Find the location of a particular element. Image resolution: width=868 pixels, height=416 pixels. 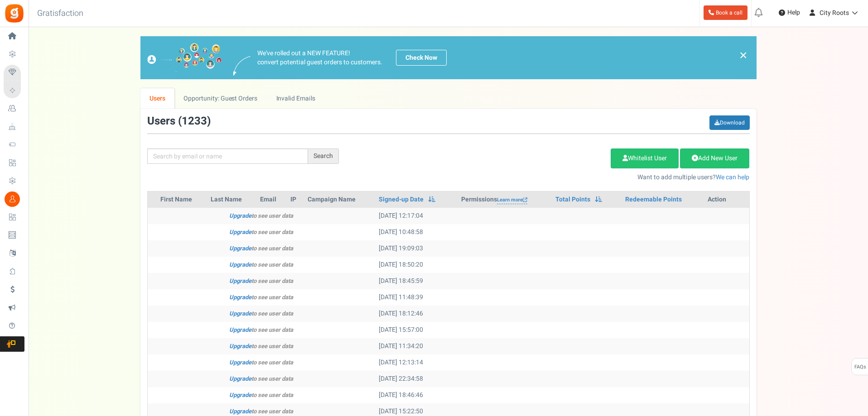

th: IP is located at coordinates (295, 200).